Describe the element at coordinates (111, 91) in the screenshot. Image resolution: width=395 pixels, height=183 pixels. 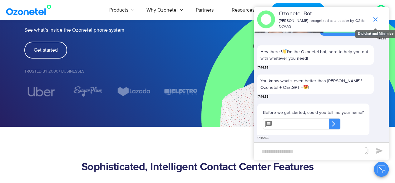
I see `div: Image Carousel` at that location.